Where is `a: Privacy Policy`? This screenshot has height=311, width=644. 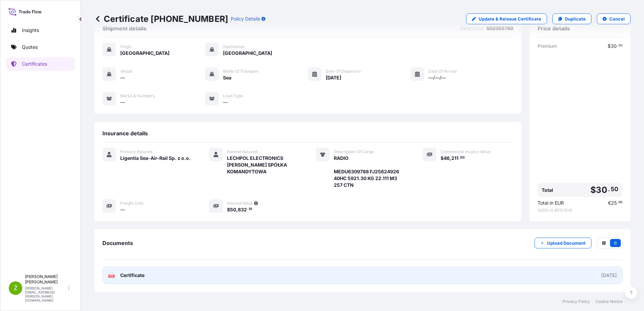
a: Privacy Policy is located at coordinates (576, 302).